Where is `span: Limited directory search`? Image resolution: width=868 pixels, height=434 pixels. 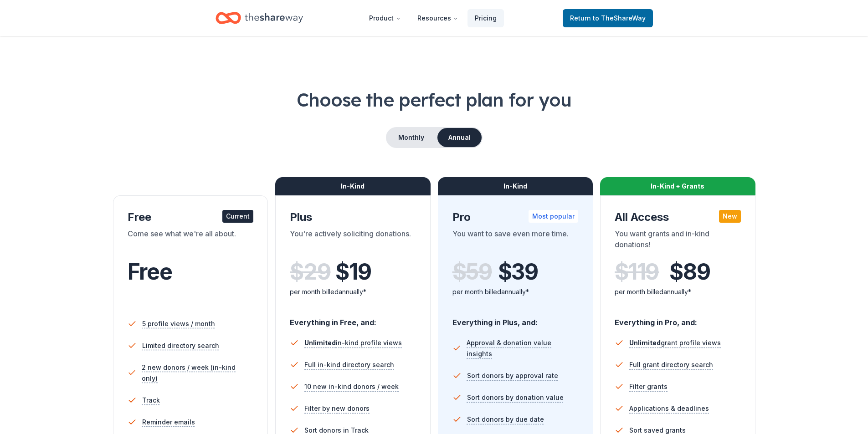 span: Limited directory search is located at coordinates (180, 346).